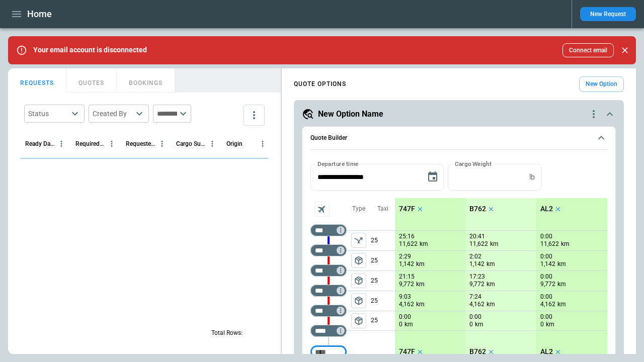 The image size is (644, 362). I want to click on button: Quote Builder, so click(459, 138).